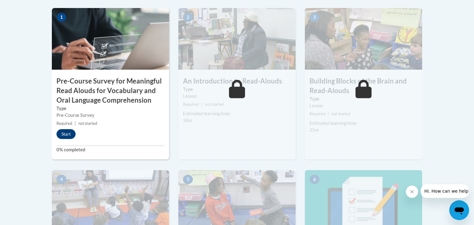 The image size is (474, 225). Describe the element at coordinates (61, 17) in the screenshot. I see `span: 1` at that location.